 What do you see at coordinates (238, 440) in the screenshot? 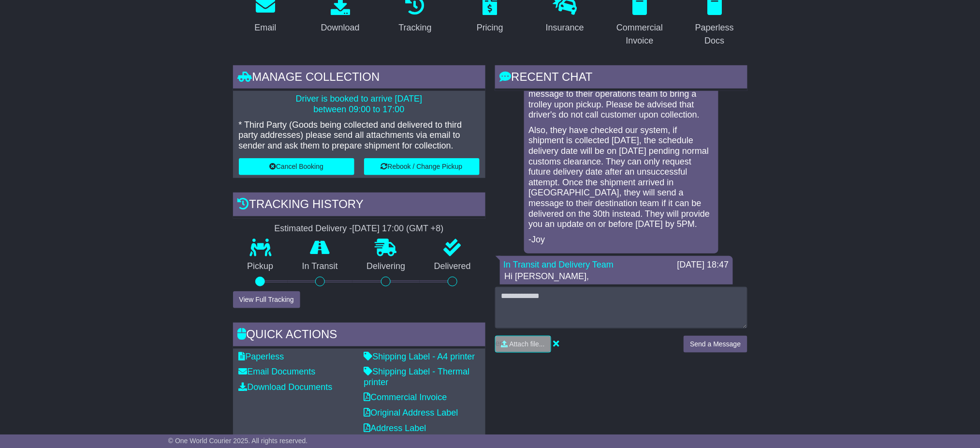
I see `span: © One World Courier 2025. All rights reserved.` at bounding box center [238, 440].